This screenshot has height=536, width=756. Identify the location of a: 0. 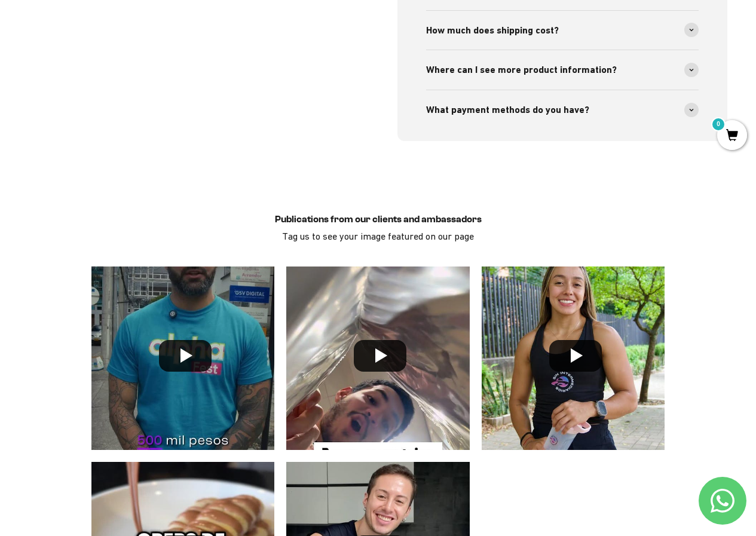
(732, 136).